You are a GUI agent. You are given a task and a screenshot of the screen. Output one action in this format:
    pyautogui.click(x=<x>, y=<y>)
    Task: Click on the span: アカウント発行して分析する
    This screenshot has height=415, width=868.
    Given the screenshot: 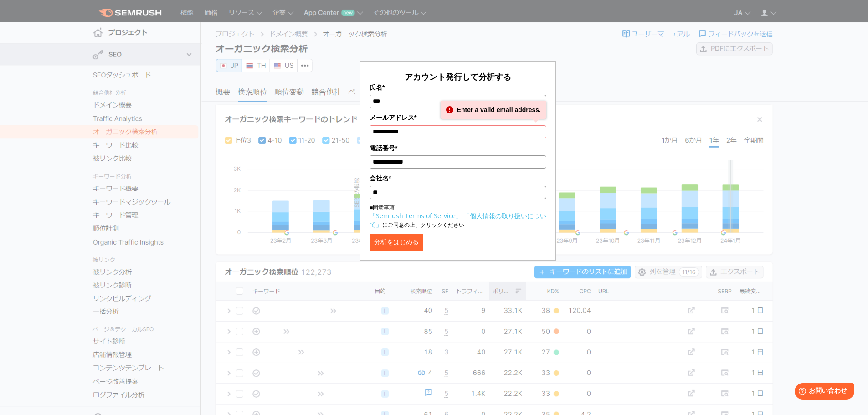 What is the action you would take?
    pyautogui.click(x=458, y=76)
    